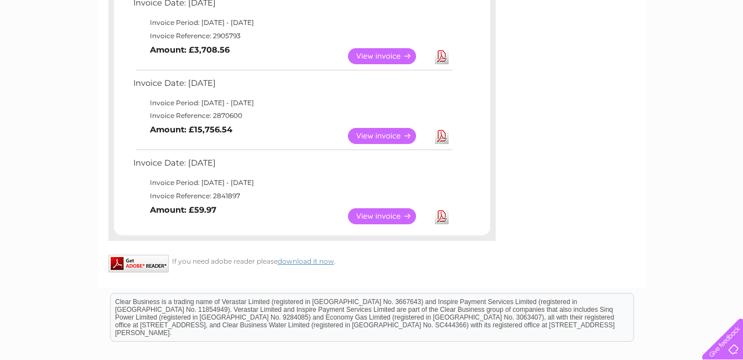 The image size is (743, 360). What do you see at coordinates (655, 51) in the screenshot?
I see `a: Blog` at bounding box center [655, 51].